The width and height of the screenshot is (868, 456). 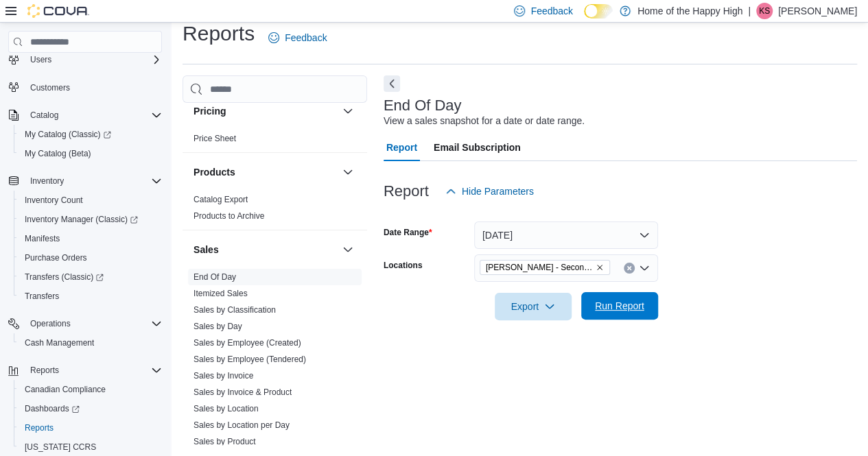 What do you see at coordinates (91, 343) in the screenshot?
I see `button: Cash Management` at bounding box center [91, 343].